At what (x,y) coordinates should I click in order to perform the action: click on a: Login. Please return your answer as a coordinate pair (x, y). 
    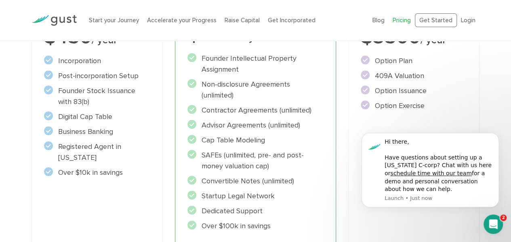
    Looking at the image, I should click on (469, 20).